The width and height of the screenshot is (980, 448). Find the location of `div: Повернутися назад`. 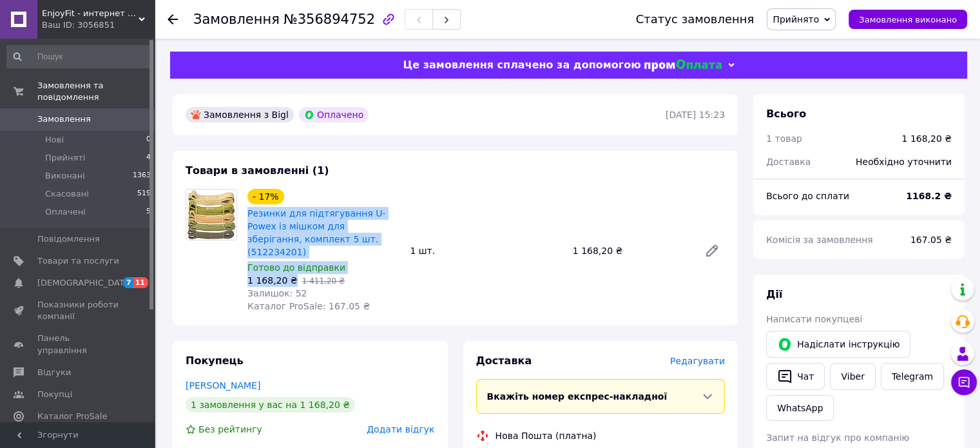

div: Повернутися назад is located at coordinates (172, 20).